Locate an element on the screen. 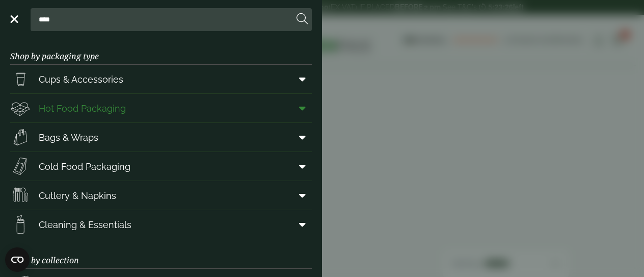 The width and height of the screenshot is (644, 277). h3: Shop by packaging type is located at coordinates (161, 50).